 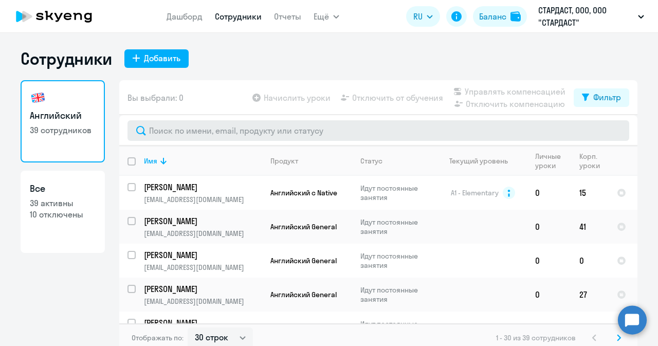 What do you see at coordinates (586, 16) in the screenshot?
I see `p: СТАРДАСТ, ООО, ООО "СТАРДАСТ"` at bounding box center [586, 16].